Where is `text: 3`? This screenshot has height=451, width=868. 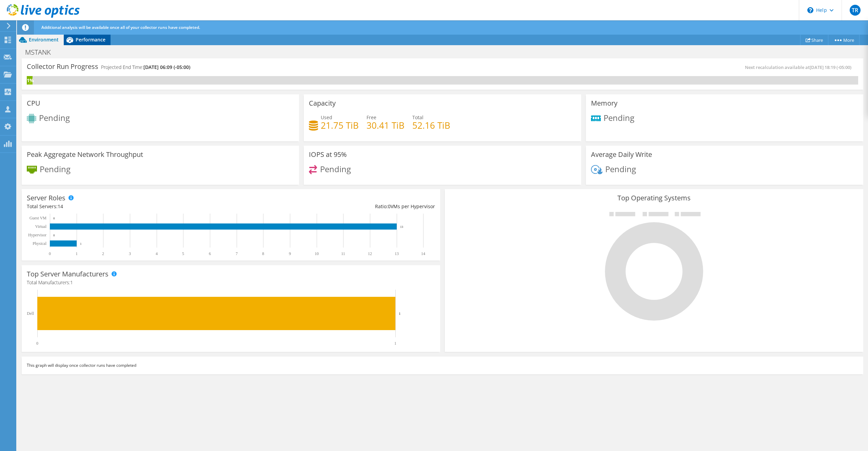 text: 3 is located at coordinates (130, 254).